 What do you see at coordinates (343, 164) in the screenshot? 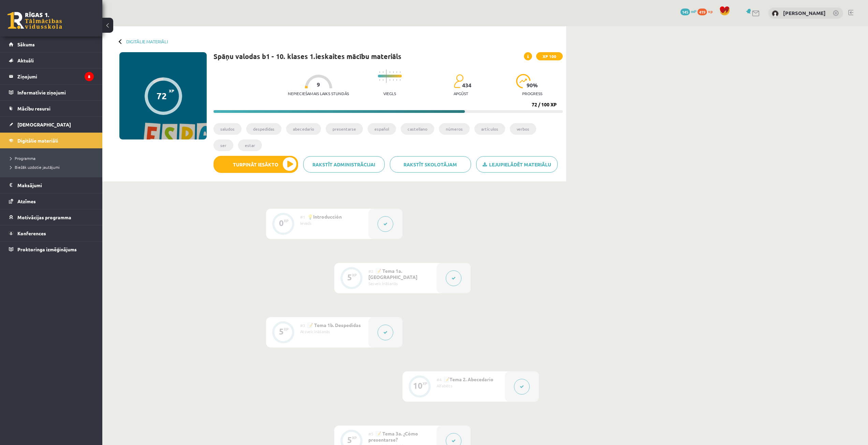
I see `a: Rakstīt administrācijai` at bounding box center [343, 164].